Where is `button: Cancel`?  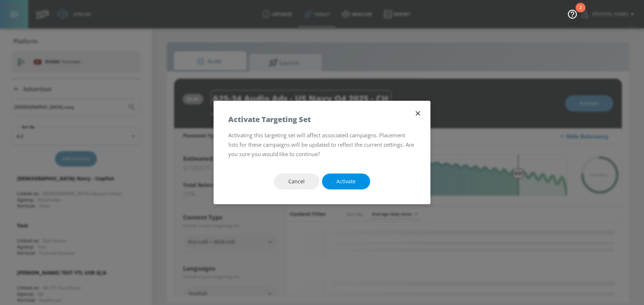 button: Cancel is located at coordinates (296, 181).